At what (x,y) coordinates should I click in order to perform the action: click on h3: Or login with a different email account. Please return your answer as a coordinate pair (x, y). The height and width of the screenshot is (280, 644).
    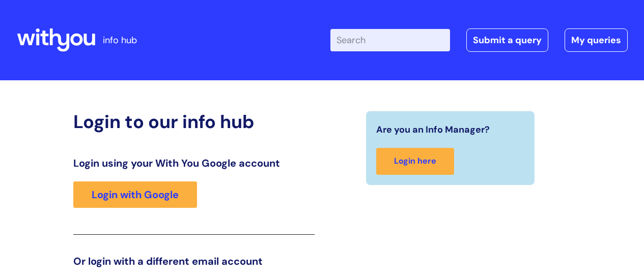
    Looking at the image, I should click on (194, 261).